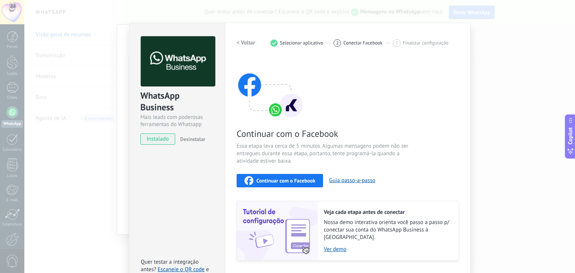 This screenshot has width=575, height=273. I want to click on button: Guia passo-a-passo, so click(352, 181).